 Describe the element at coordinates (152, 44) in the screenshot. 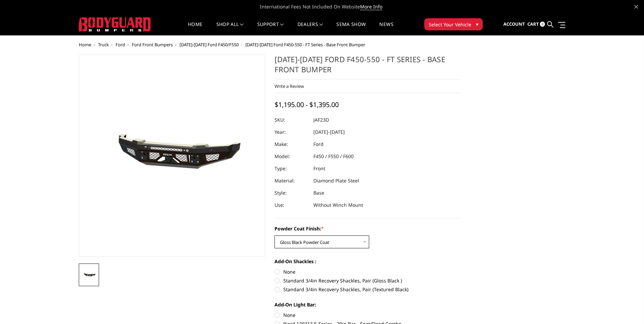

I see `a: Ford Front Bumpers` at that location.